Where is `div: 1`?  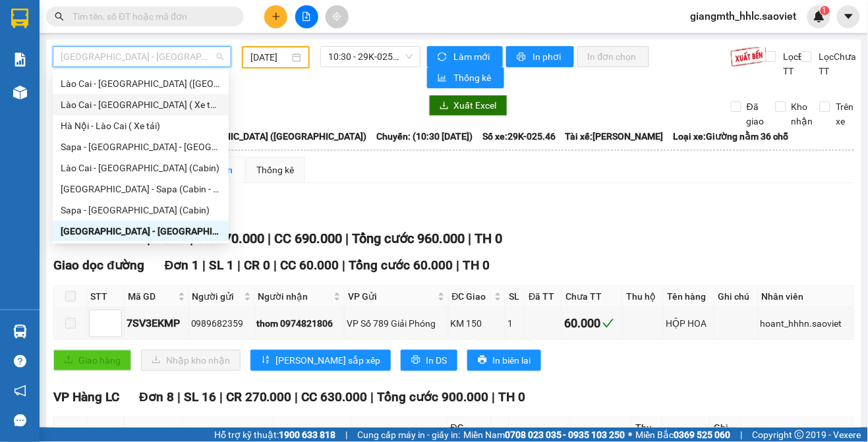
div: 1 is located at coordinates (514, 323).